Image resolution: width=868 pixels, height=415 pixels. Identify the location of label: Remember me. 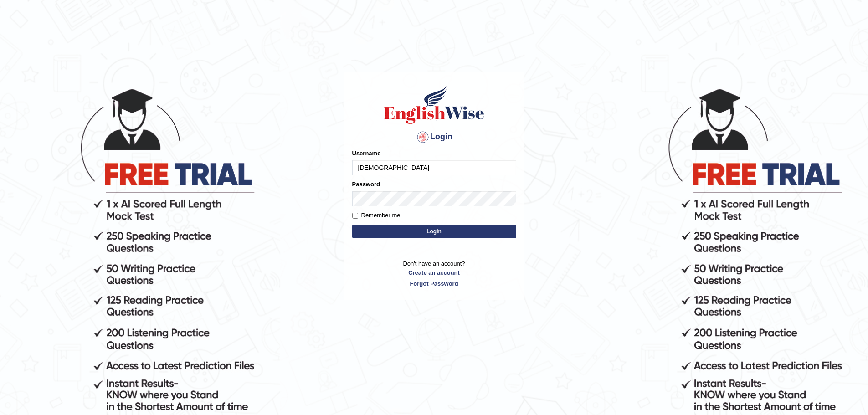
(377, 216).